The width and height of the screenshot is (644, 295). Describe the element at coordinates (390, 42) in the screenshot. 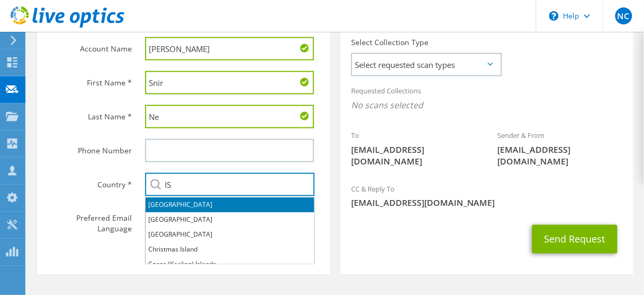

I see `label: Select Collection Type` at that location.